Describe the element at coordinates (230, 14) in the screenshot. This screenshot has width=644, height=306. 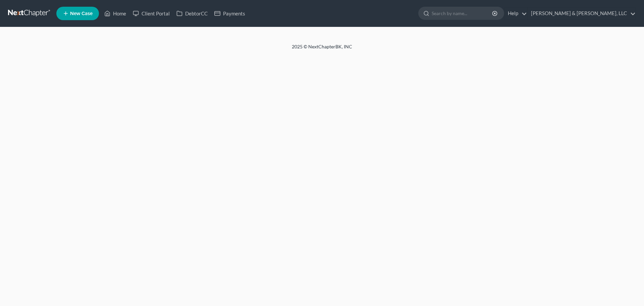
I see `a: Payments` at that location.